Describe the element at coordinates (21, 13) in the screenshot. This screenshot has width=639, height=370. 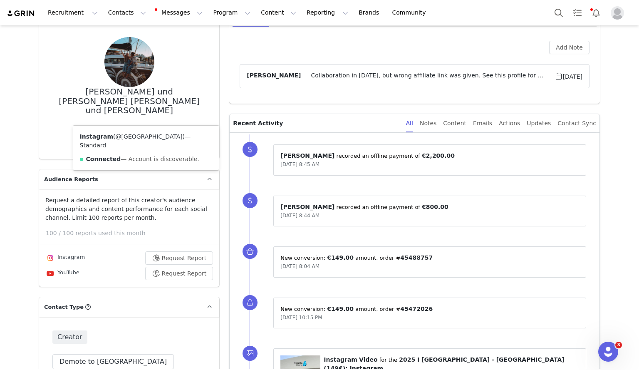
I see `img: grin logo` at that location.